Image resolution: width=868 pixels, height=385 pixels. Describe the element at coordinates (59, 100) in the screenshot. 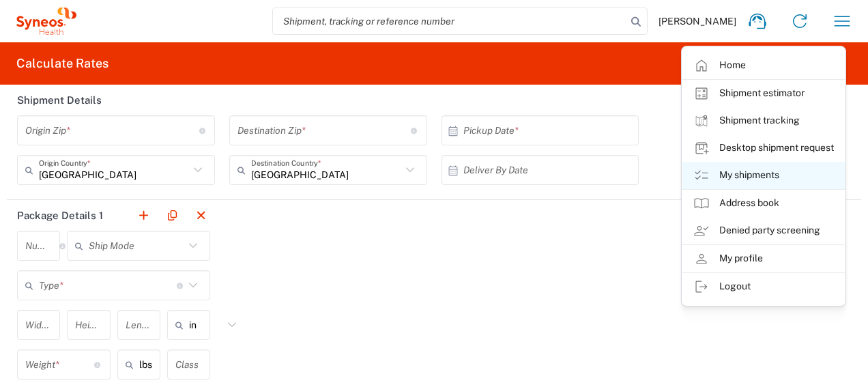

I see `h2: Shipment Details` at that location.